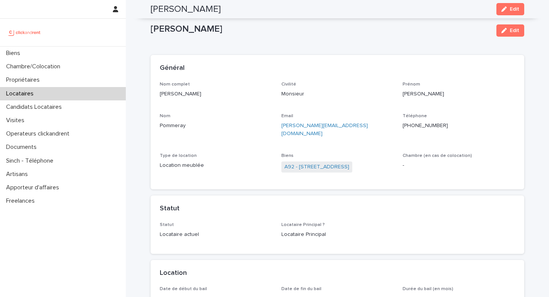  Describe the element at coordinates (24, 80) in the screenshot. I see `p: Propriétaires` at that location.